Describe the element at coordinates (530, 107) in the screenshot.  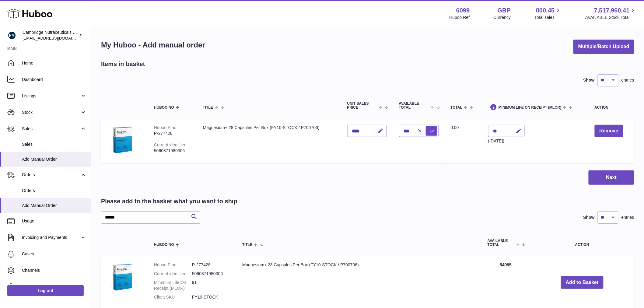
I see `span: Minimum Life On Receipt (MLOR)` at that location.